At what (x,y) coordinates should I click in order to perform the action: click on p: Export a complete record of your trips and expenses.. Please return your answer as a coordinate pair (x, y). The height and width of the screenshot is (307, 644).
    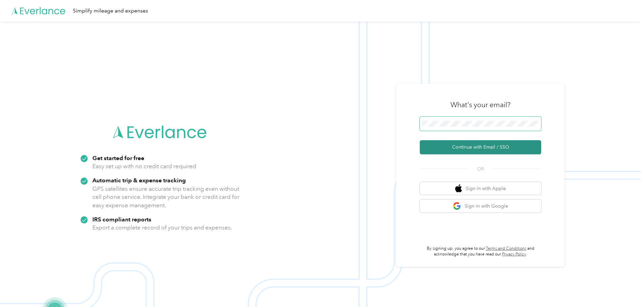
    Looking at the image, I should click on (163, 228).